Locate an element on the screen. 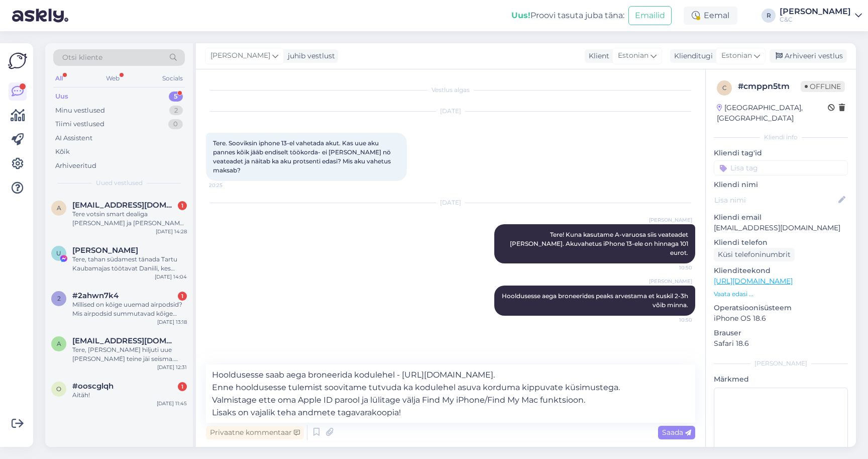 The image size is (868, 459). b: Uus! is located at coordinates (521, 15).